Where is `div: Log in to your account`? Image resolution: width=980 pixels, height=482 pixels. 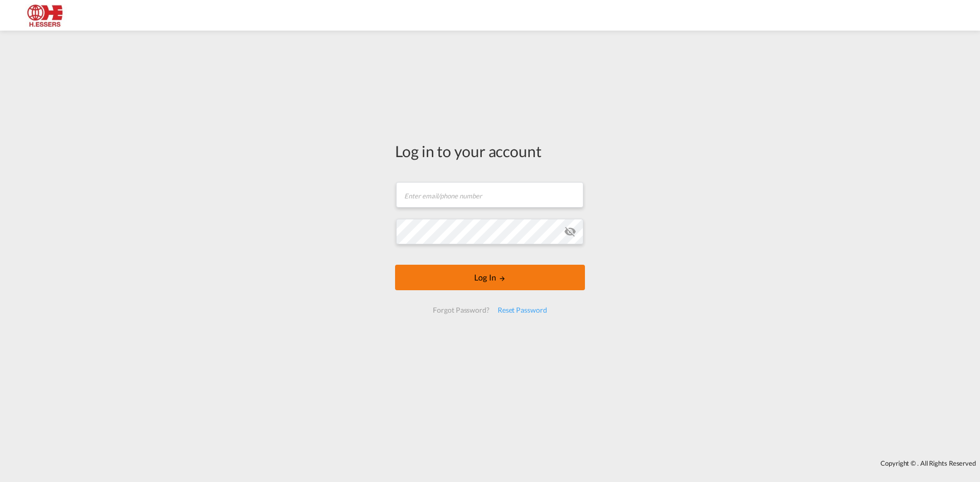
div: Log in to your account is located at coordinates (490, 151).